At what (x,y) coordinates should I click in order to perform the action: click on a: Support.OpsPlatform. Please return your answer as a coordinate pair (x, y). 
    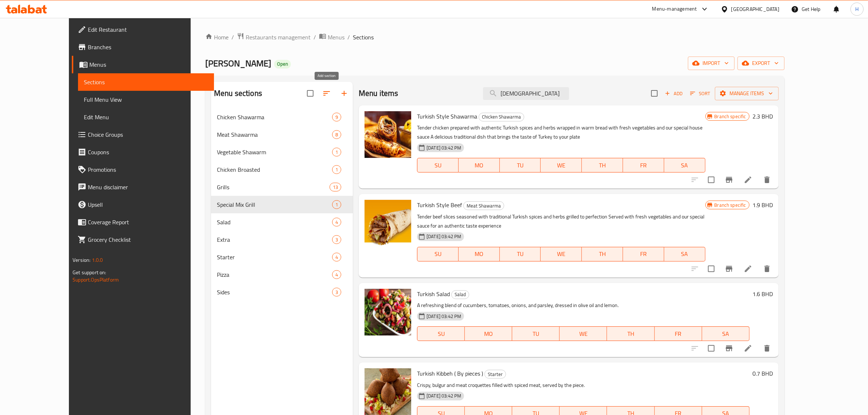
    Looking at the image, I should click on (96, 280).